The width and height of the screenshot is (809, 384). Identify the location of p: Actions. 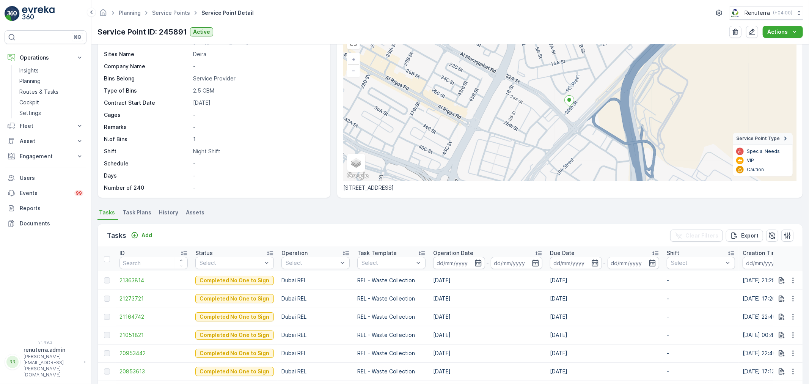
(778, 32).